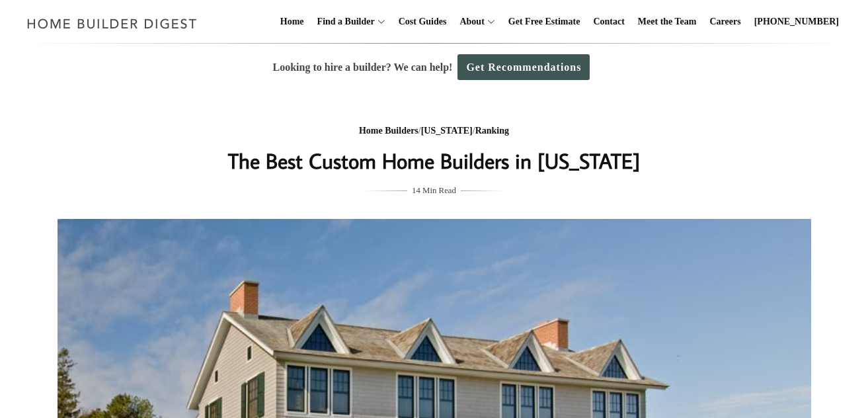  I want to click on a: About, so click(468, 22).